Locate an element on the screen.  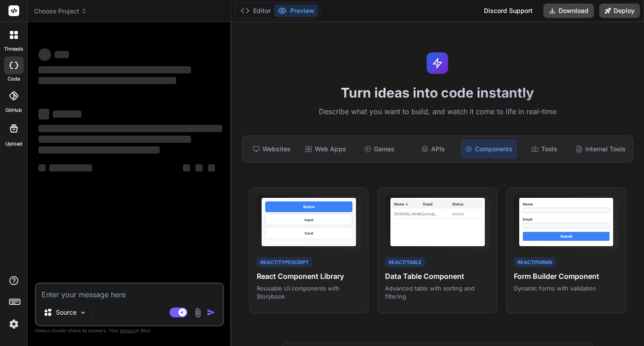
div: Components is located at coordinates (489, 149).